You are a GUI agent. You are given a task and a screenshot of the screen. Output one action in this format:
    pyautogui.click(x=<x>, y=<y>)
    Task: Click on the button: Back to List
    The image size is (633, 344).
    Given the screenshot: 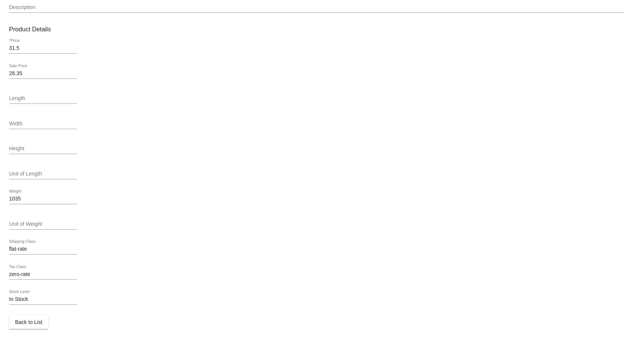 What is the action you would take?
    pyautogui.click(x=29, y=322)
    